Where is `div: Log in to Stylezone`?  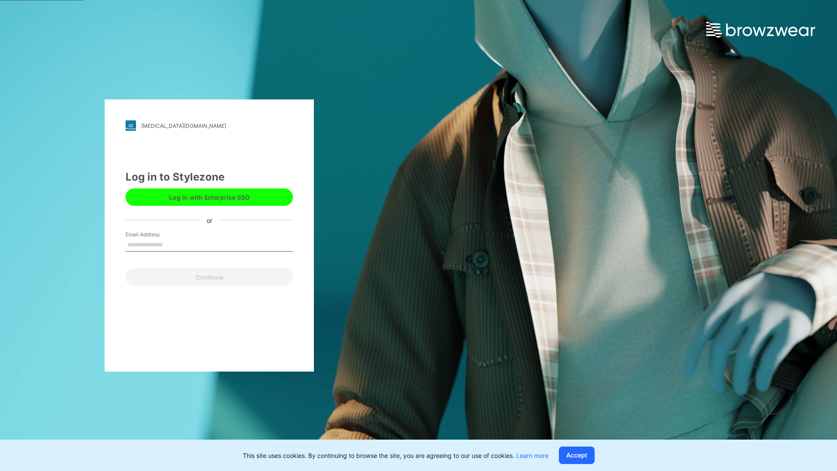 div: Log in to Stylezone is located at coordinates (209, 177).